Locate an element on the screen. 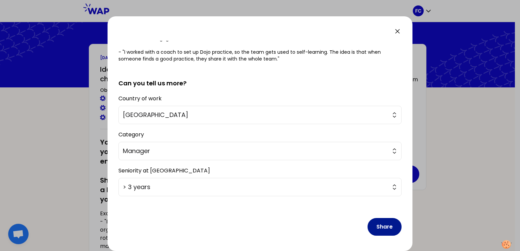 Image resolution: width=520 pixels, height=251 pixels. label: Category is located at coordinates (131, 134).